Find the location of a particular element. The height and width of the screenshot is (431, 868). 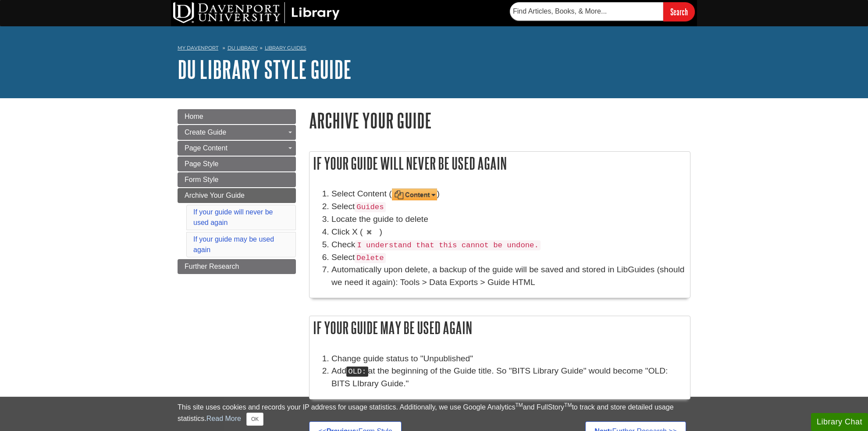

span: Form Style is located at coordinates (201, 180).